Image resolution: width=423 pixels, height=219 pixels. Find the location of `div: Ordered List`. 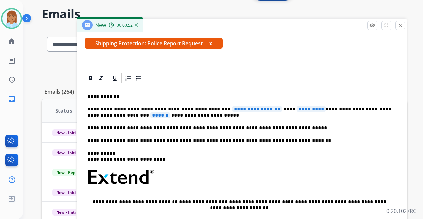

div: Ordered List is located at coordinates (128, 78).